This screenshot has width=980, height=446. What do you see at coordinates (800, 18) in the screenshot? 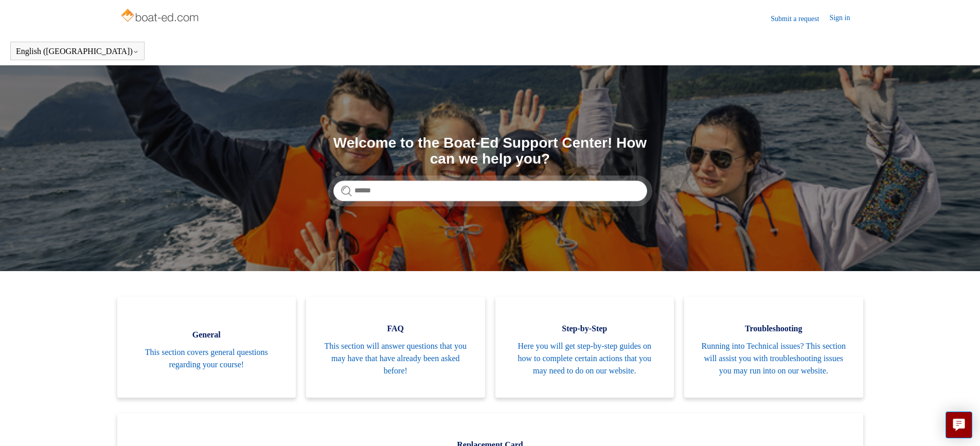
I see `a: Submit a request` at bounding box center [800, 18].